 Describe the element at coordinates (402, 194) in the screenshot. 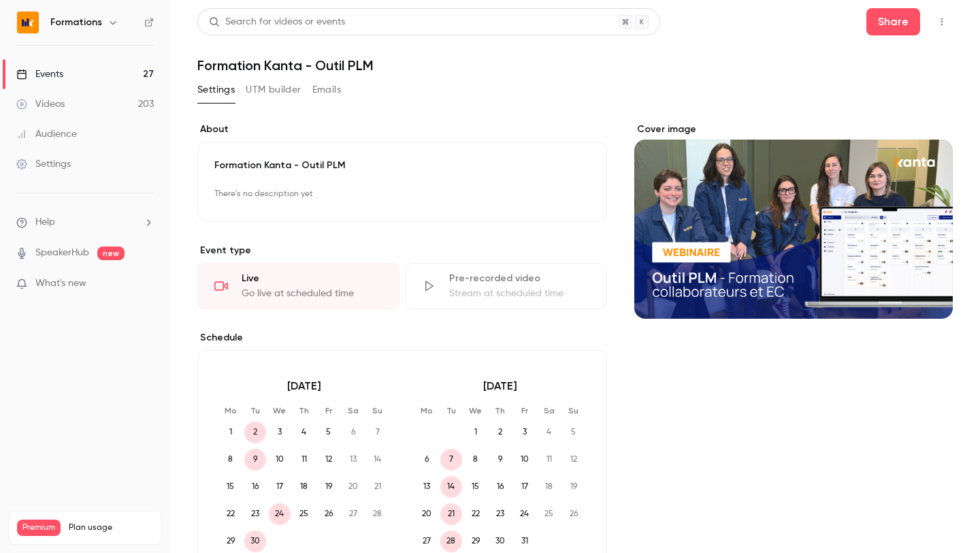

I see `p: There's no description yet` at that location.